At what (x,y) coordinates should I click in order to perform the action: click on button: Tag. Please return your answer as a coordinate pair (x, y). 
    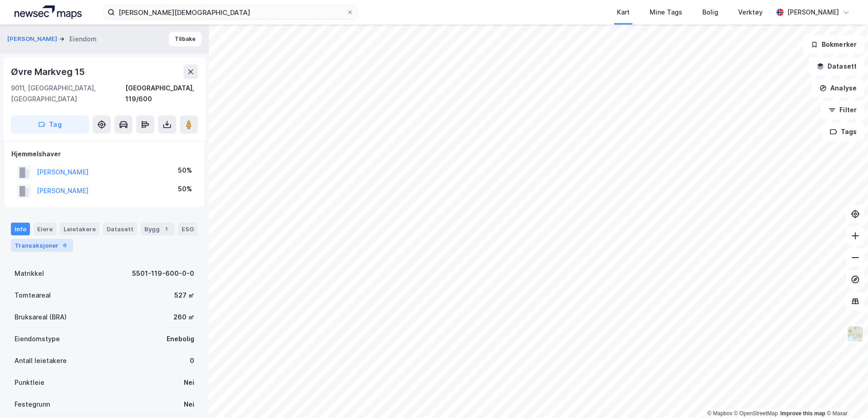
    Looking at the image, I should click on (50, 125).